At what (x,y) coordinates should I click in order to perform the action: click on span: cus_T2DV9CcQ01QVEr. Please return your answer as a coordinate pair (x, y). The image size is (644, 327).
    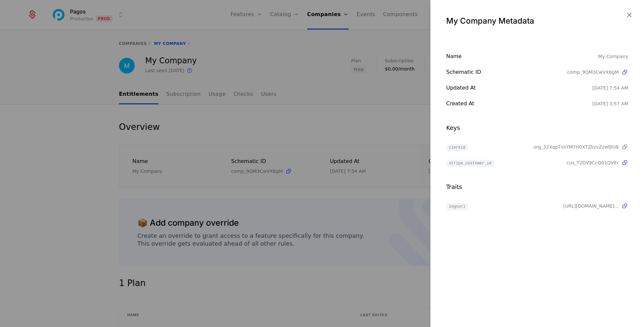
    Looking at the image, I should click on (593, 163).